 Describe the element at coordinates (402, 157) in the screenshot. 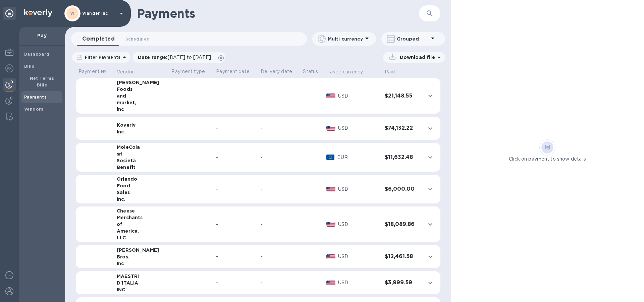

I see `h3: $11,632.48` at that location.